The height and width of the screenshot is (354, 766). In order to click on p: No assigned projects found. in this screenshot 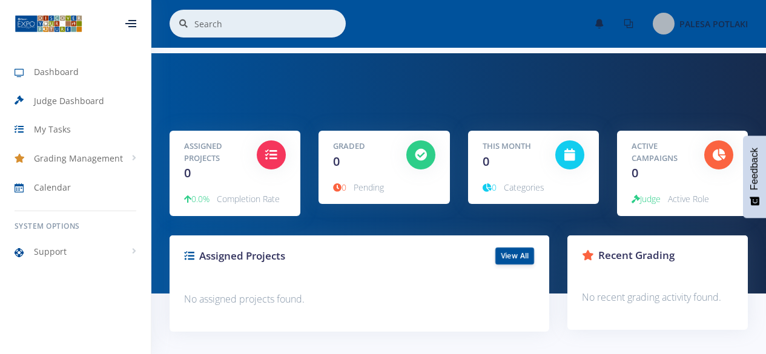, I will do `click(359, 299)`.